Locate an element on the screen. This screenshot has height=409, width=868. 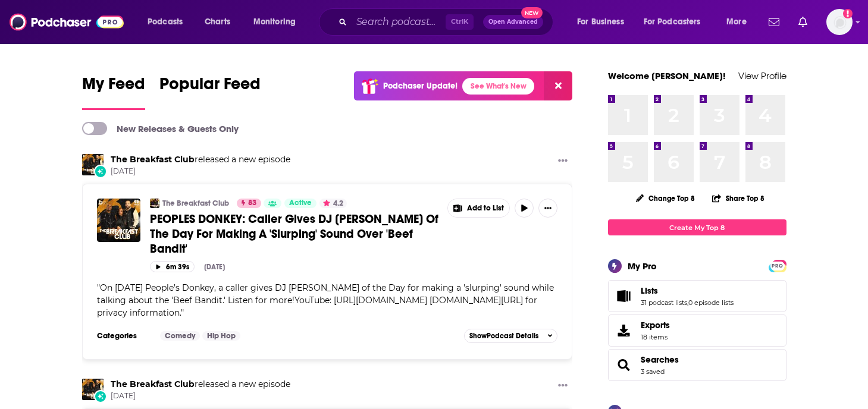
a: Hip Hop is located at coordinates (222, 336).